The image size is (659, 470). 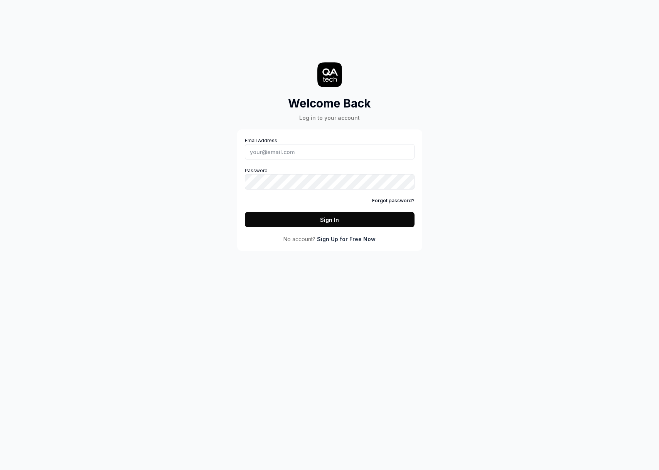 I want to click on h2: Welcome Back, so click(x=329, y=103).